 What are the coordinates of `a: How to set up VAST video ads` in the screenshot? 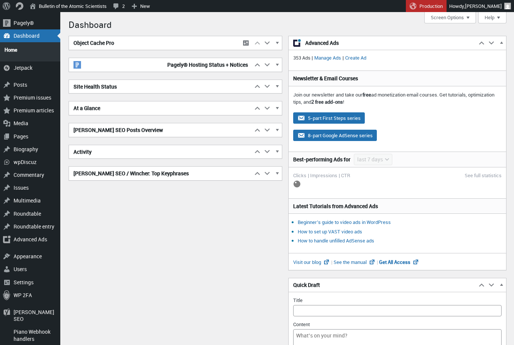 It's located at (329, 231).